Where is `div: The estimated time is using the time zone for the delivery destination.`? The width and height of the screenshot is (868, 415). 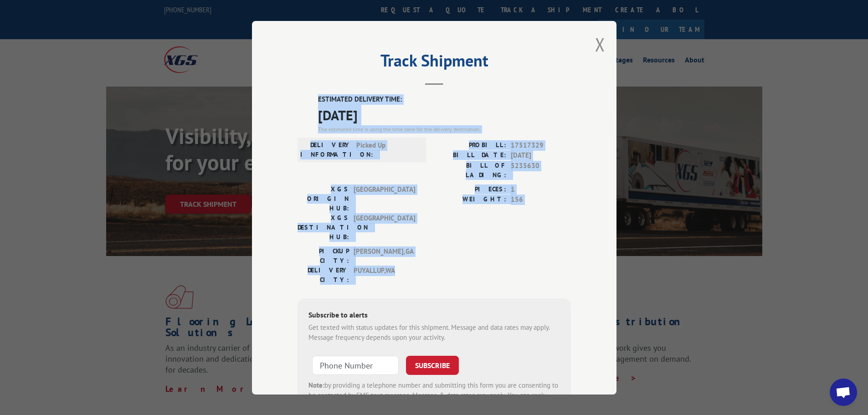
div: The estimated time is using the time zone for the delivery destination. is located at coordinates (445, 129).